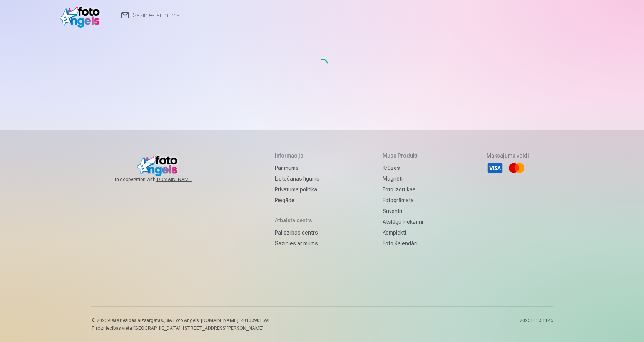  I want to click on p: © 2025 Visas tiesības aizsargātas. ,, so click(181, 320).